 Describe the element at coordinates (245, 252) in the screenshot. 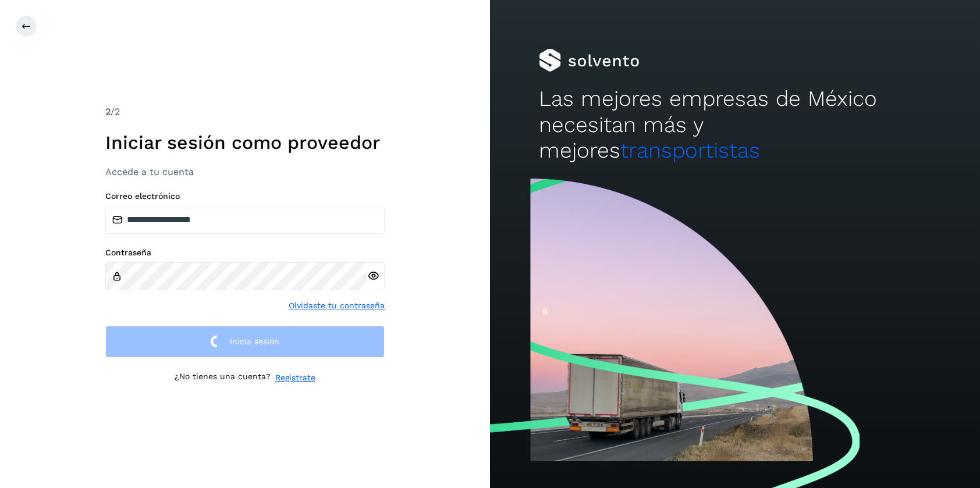

I see `label: Contraseña` at that location.